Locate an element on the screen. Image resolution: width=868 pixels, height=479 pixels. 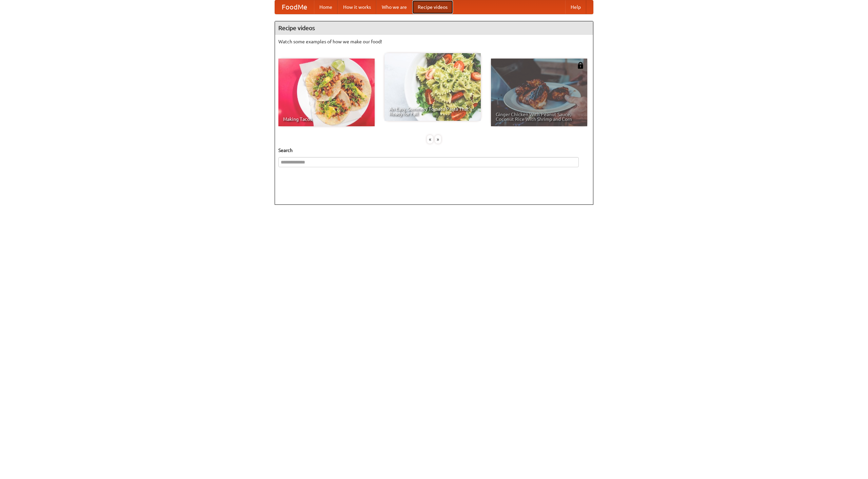
p: Watch some examples of how we make our food! is located at coordinates (434, 42).